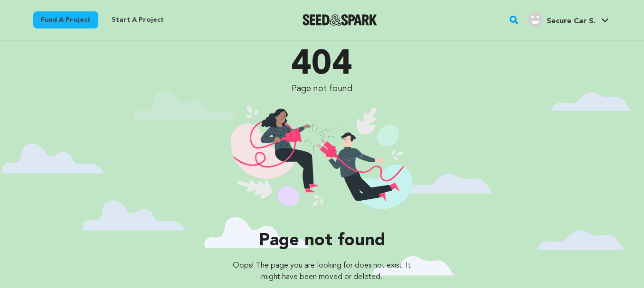  What do you see at coordinates (138, 20) in the screenshot?
I see `a: Start a project` at bounding box center [138, 20].